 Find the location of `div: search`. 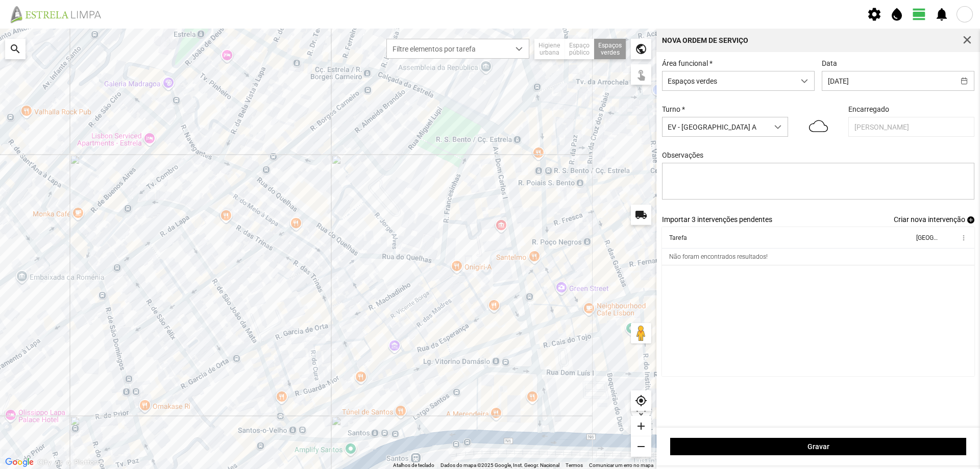

div: search is located at coordinates (15, 49).